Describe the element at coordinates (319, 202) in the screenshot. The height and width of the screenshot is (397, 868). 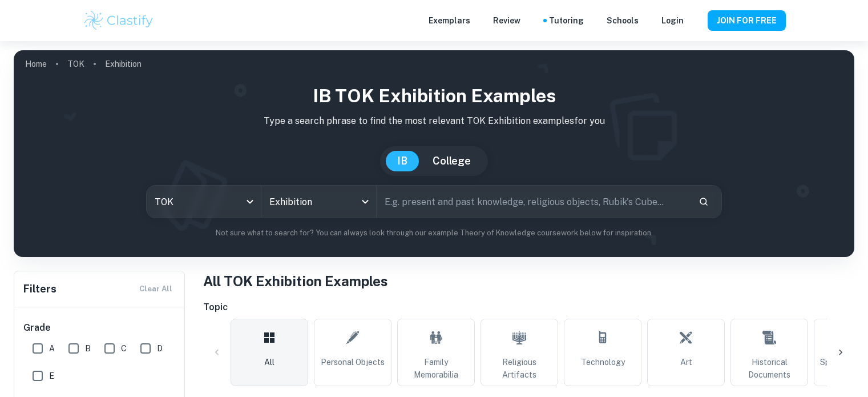
I see `div: Exhibition` at that location.